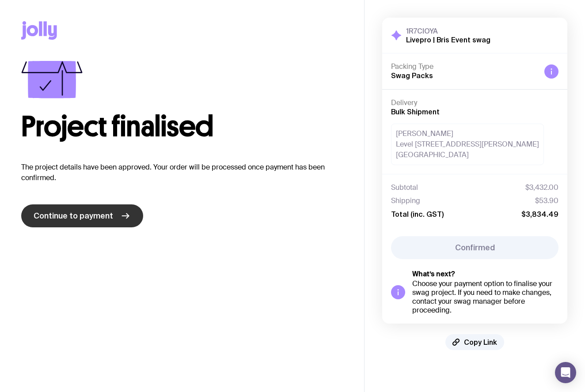 The image size is (585, 392). Describe the element at coordinates (464, 67) in the screenshot. I see `h4: Packing Type` at that location.